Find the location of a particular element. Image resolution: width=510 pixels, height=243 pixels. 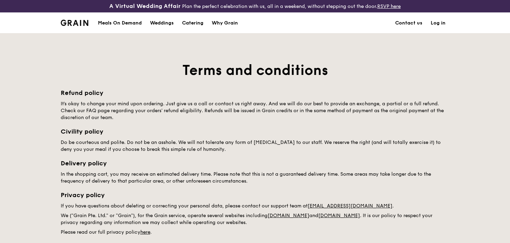

div: Why Grain is located at coordinates (225, 23).